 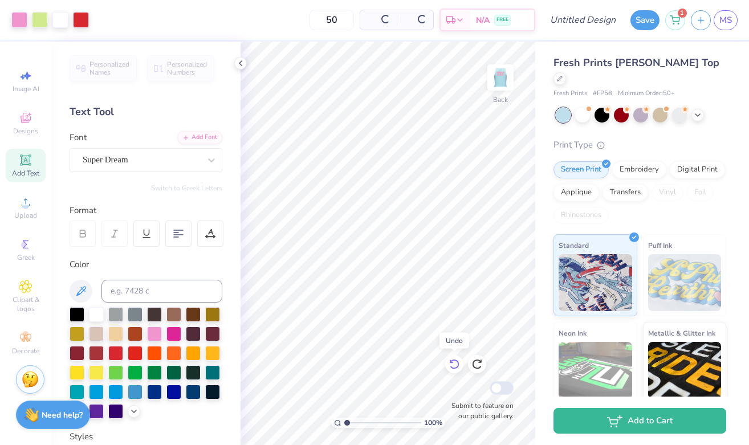 What do you see at coordinates (595, 283) in the screenshot?
I see `img: Standard` at bounding box center [595, 283].